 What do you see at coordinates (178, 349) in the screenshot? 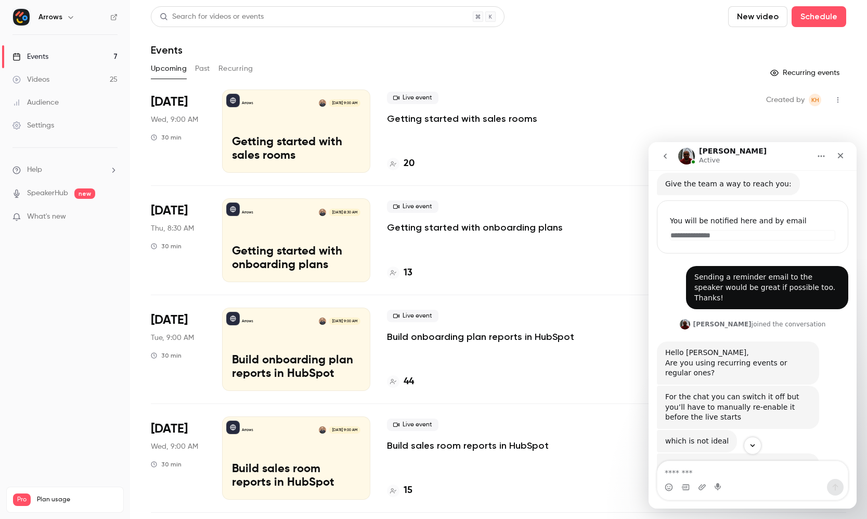
I see `div: Sep 23 Tue, 9:00 AM (America/Los Angeles)` at bounding box center [178, 349].